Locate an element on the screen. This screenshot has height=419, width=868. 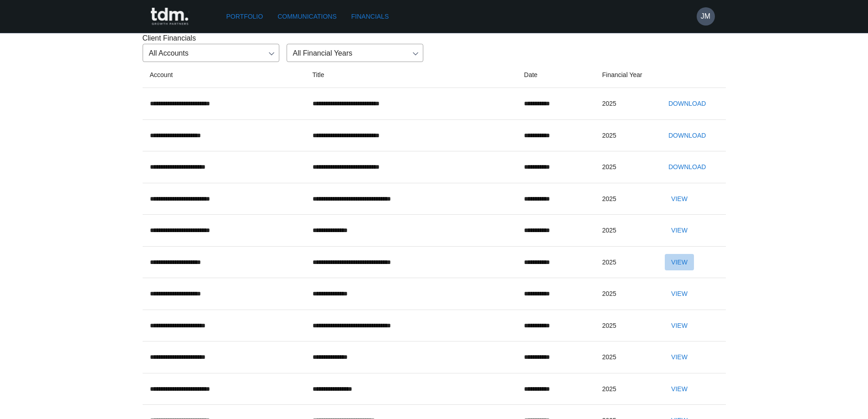
a: Portfolio is located at coordinates (245, 16).